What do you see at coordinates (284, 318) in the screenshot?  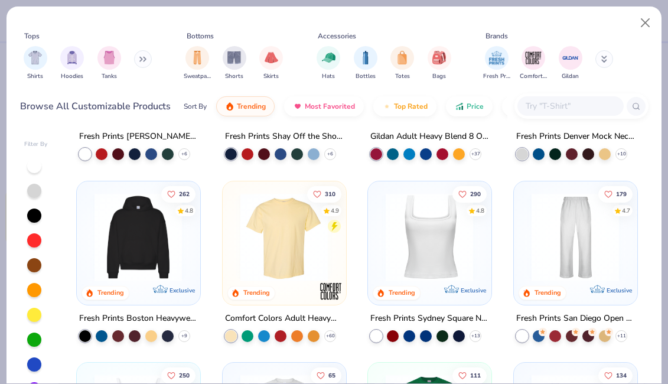 I see `div: Comfort Colors Adult Heavyweight T-Shirt` at bounding box center [284, 318].